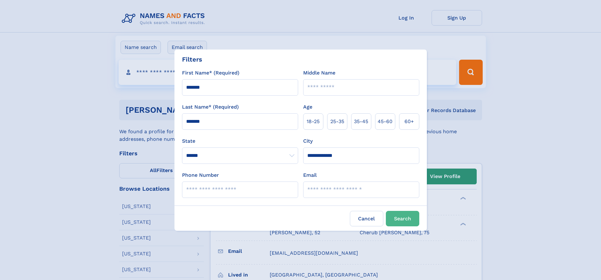 This screenshot has height=280, width=601. Describe the element at coordinates (403, 218) in the screenshot. I see `button: Search` at that location.